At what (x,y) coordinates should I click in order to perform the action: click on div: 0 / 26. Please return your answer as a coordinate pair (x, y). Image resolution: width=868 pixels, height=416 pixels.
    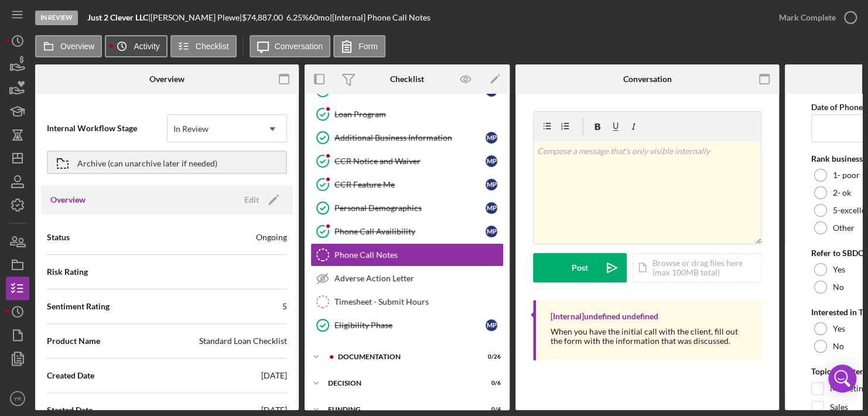
    Looking at the image, I should click on (490, 357).